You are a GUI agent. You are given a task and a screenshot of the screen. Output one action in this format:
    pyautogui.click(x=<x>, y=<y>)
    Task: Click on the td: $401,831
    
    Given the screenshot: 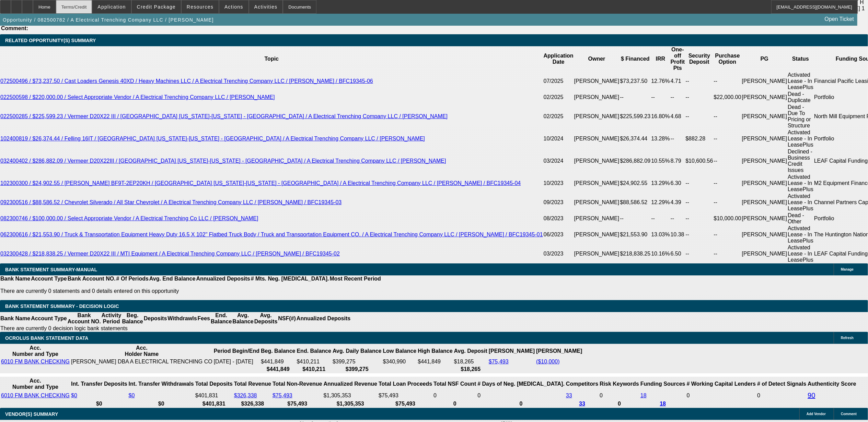 What is the action you would take?
    pyautogui.click(x=214, y=396)
    